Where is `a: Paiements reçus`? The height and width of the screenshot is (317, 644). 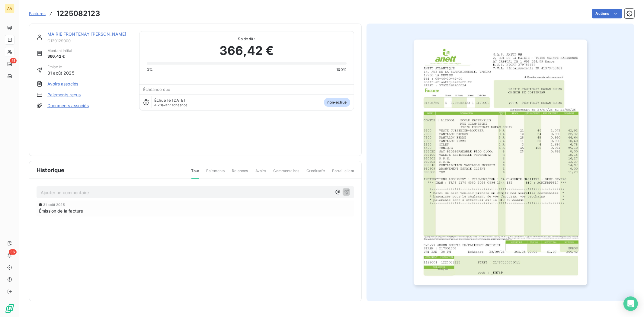
a: Paiements reçus is located at coordinates (64, 95).